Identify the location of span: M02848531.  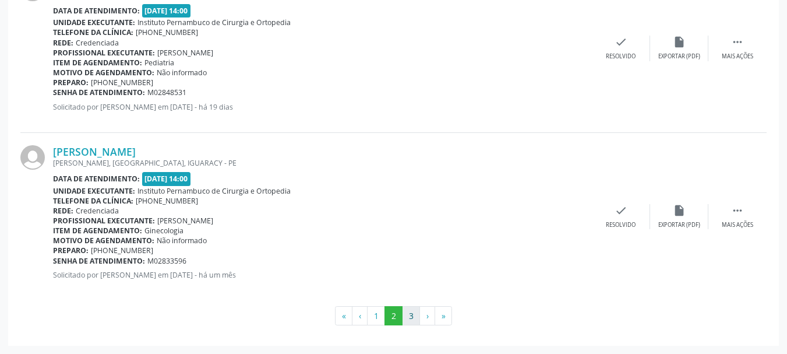
(167, 92).